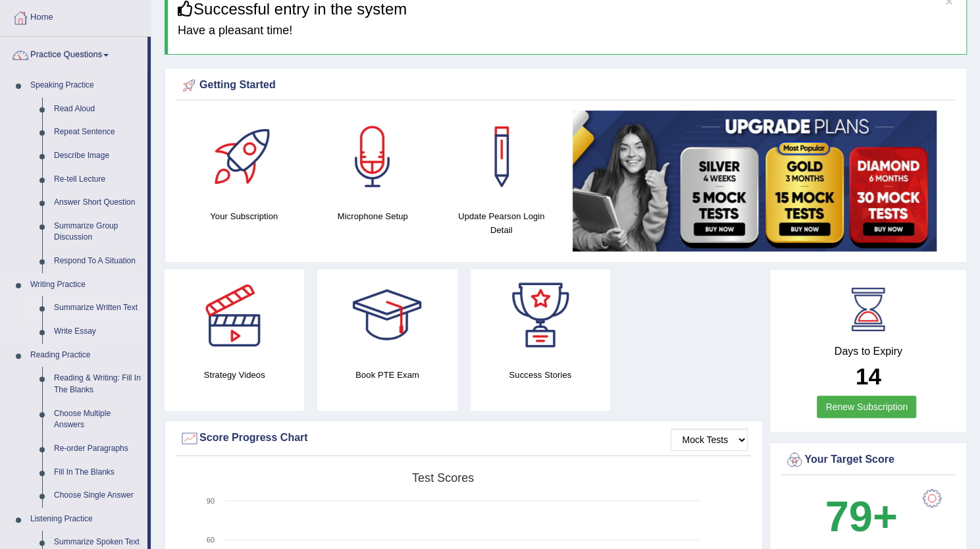  Describe the element at coordinates (97, 419) in the screenshot. I see `a: Choose Multiple Answers` at that location.